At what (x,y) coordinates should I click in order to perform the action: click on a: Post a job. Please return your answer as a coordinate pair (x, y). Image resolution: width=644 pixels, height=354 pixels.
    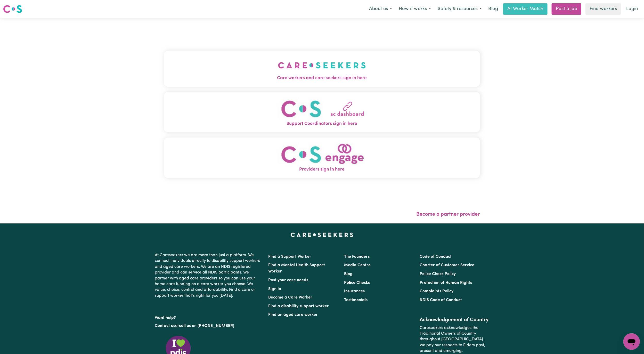
    Looking at the image, I should click on (566, 9).